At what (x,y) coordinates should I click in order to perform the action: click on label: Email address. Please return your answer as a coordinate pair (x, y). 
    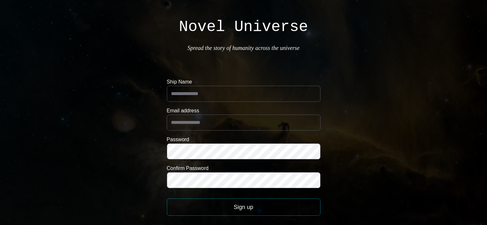
    Looking at the image, I should click on (244, 111).